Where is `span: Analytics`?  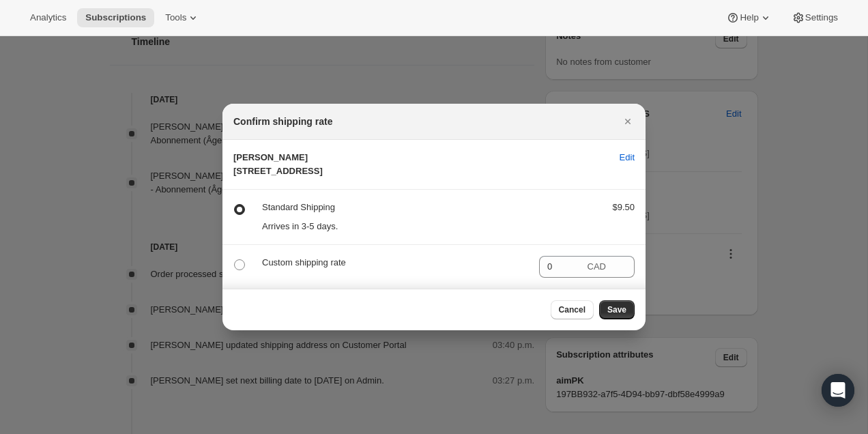
span: Analytics is located at coordinates (48, 18).